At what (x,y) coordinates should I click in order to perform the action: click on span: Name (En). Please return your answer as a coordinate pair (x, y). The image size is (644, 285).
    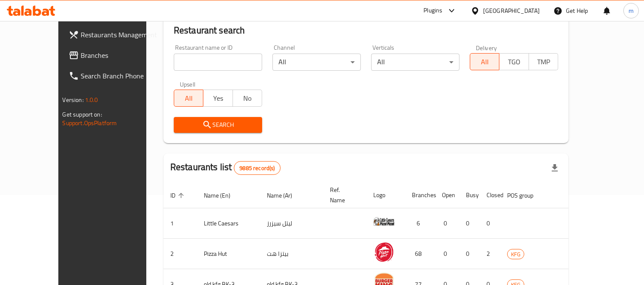
    Looking at the image, I should click on (223, 196).